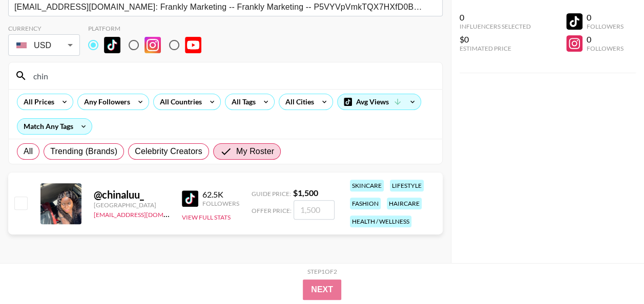 Image resolution: width=644 pixels, height=304 pixels. Describe the element at coordinates (271, 193) in the screenshot. I see `span: Guide Price:` at that location.